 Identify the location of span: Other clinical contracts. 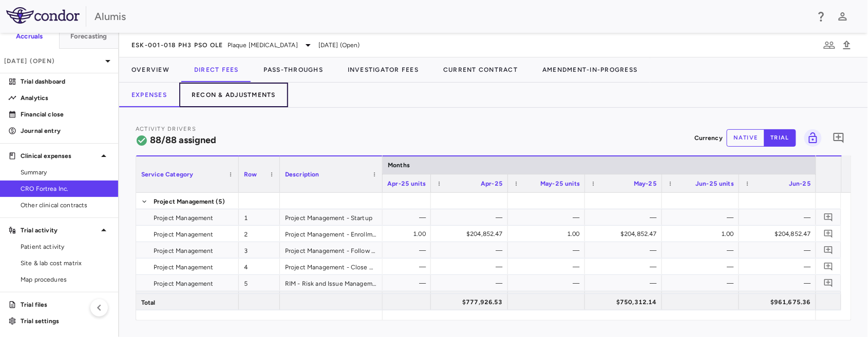
(65, 205).